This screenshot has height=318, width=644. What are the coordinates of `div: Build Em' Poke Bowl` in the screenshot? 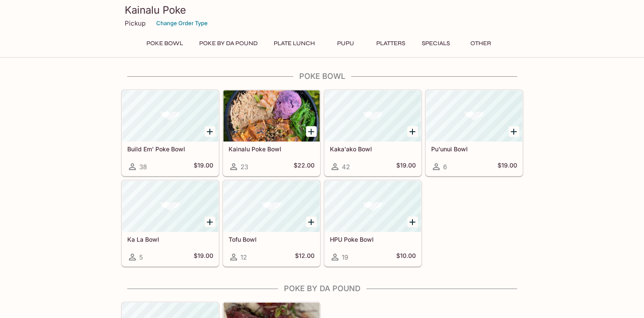 It's located at (170, 116).